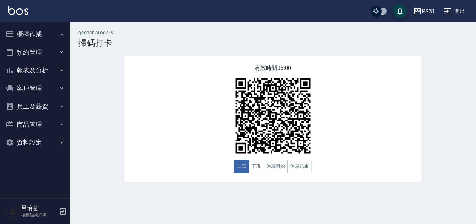 This screenshot has width=476, height=224. I want to click on img: Logo, so click(18, 11).